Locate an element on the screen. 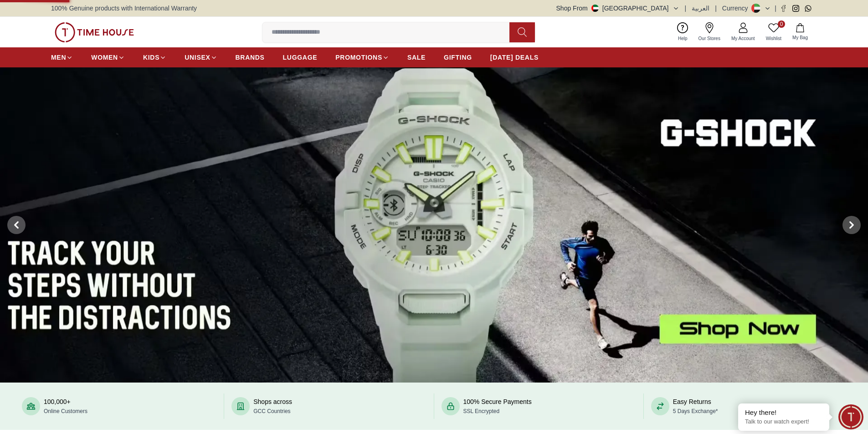  div: Hey there! is located at coordinates (784, 413).